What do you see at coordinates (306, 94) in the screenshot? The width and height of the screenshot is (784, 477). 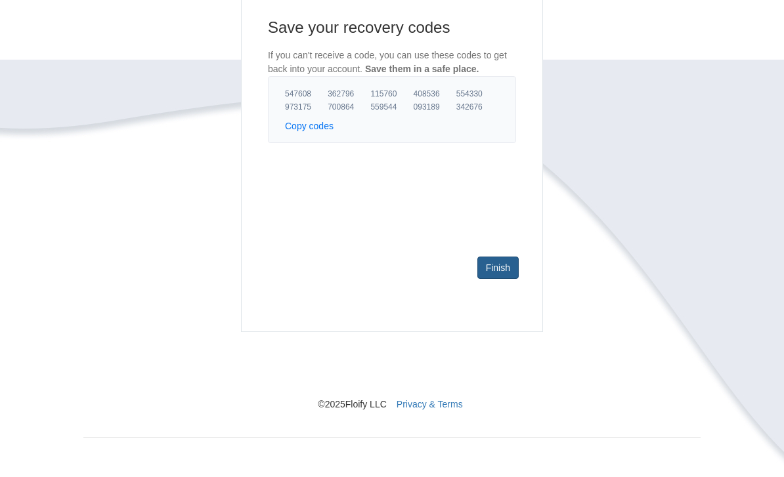 I see `span: 547608` at bounding box center [306, 94].